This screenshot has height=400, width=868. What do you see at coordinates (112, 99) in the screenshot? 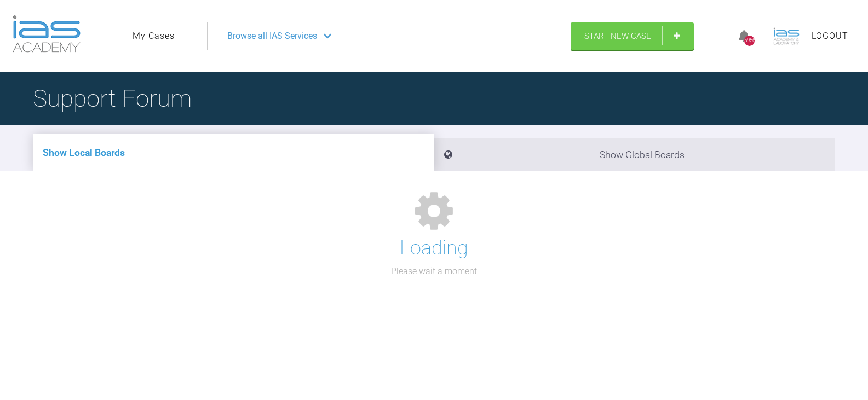
I see `h1: Support Forum` at bounding box center [112, 99].